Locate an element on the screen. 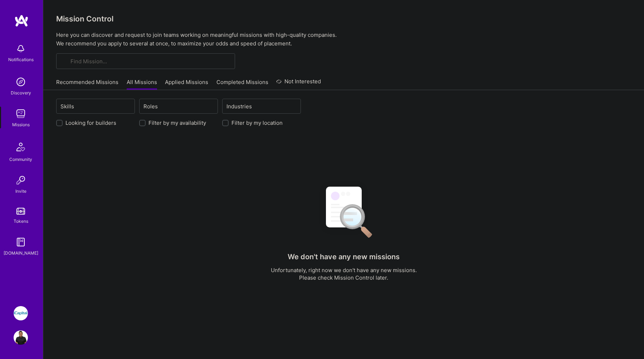  a: All Missions is located at coordinates (142, 84).